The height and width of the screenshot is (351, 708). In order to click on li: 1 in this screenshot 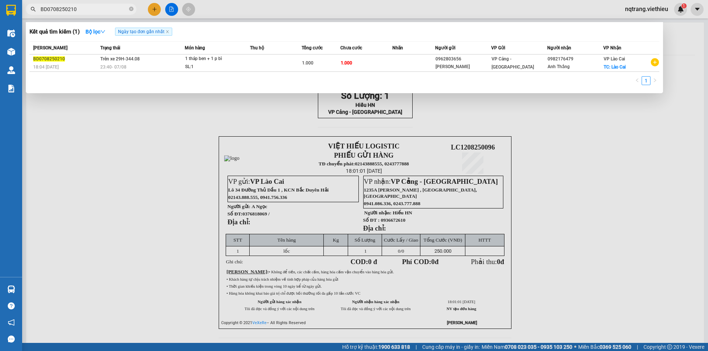, I will do `click(646, 81)`.